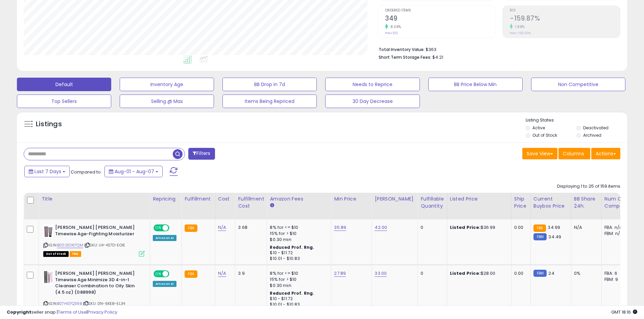 Image resolution: width=644 pixels, height=319 pixels. I want to click on div: $10 - $11.72, so click(298, 253).